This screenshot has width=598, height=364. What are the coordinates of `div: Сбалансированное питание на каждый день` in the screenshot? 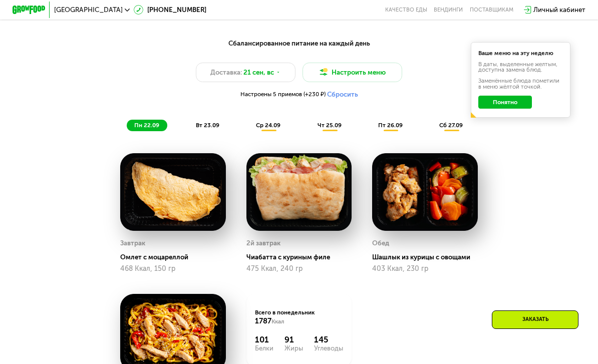 It's located at (299, 43).